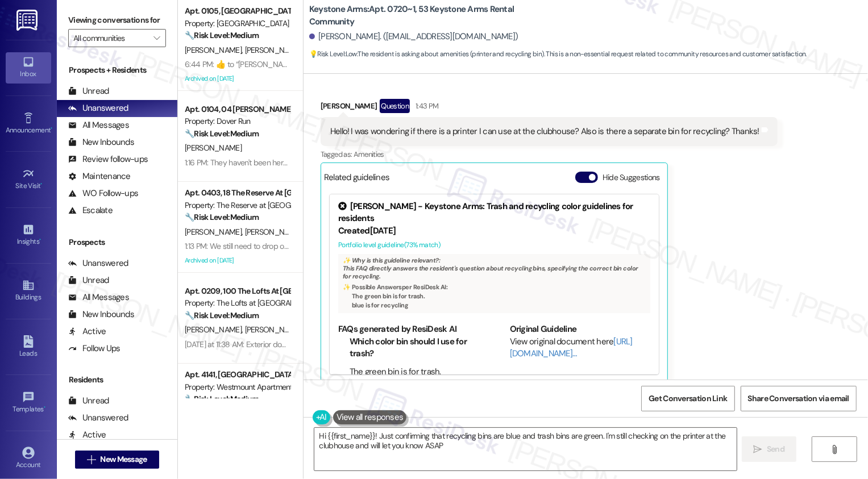 This screenshot has height=479, width=868. What do you see at coordinates (426, 106) in the screenshot?
I see `div: 1:43 PM` at bounding box center [426, 106].